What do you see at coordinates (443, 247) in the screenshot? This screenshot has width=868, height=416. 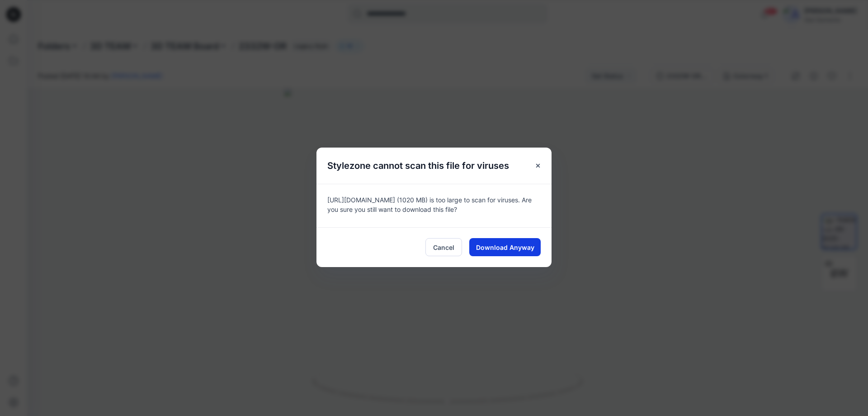 I see `button: Cancel` at bounding box center [443, 247].